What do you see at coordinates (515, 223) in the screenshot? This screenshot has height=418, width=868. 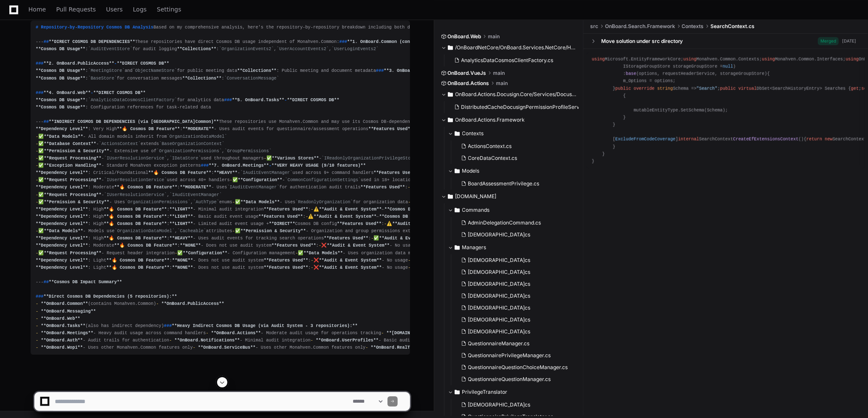 I see `button: AdminDelegationCommand.cs` at bounding box center [515, 223].